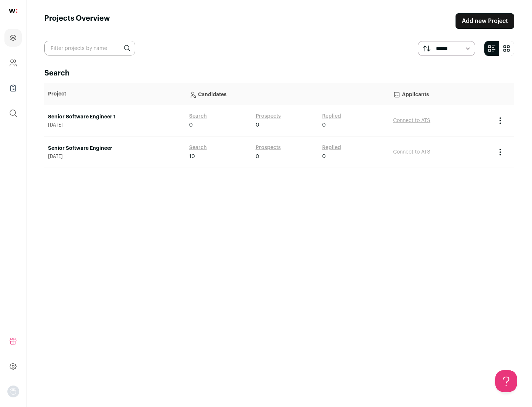  Describe the element at coordinates (115, 117) in the screenshot. I see `a: Senior Software Engineer 1` at that location.